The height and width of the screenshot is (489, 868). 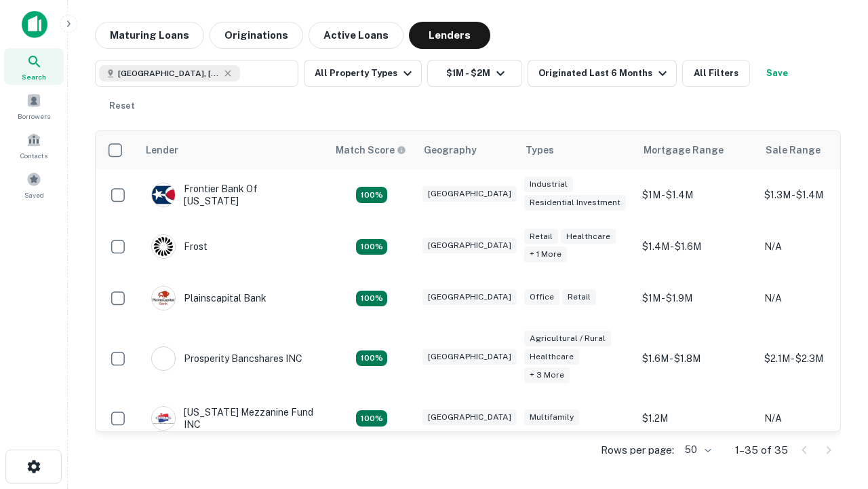 What do you see at coordinates (34, 116) in the screenshot?
I see `span: Borrowers` at bounding box center [34, 116].